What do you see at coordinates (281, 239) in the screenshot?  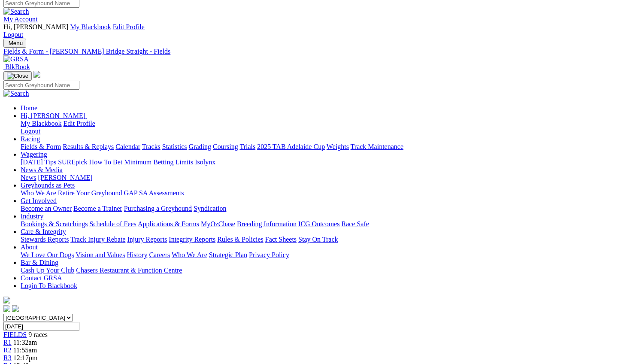 I see `a: Fact Sheets` at bounding box center [281, 239].